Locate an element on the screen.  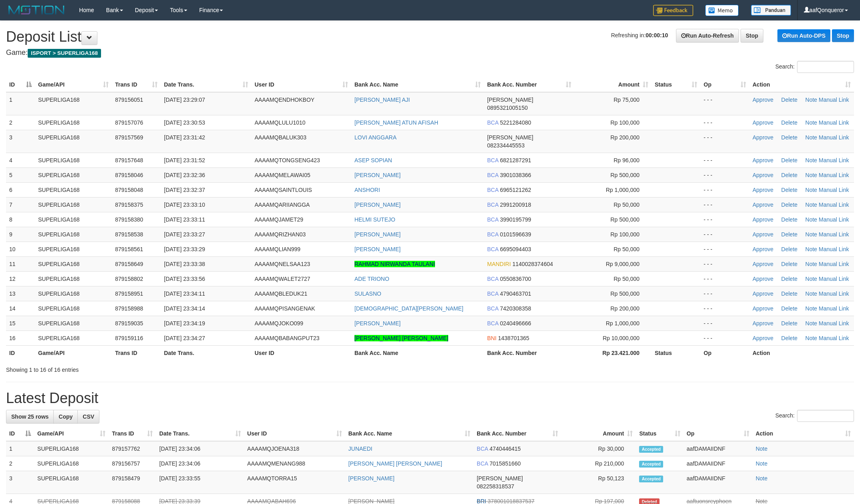
th: Action: activate to sort column ascending is located at coordinates (801, 85).